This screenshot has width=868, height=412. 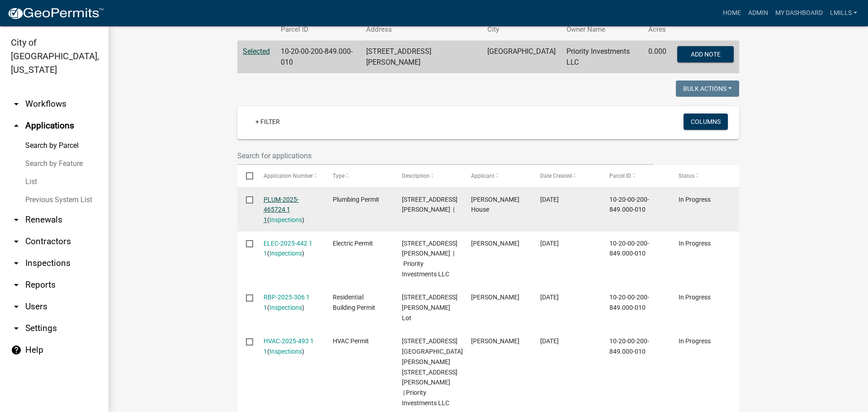 I want to click on th: Owner Name, so click(x=601, y=29).